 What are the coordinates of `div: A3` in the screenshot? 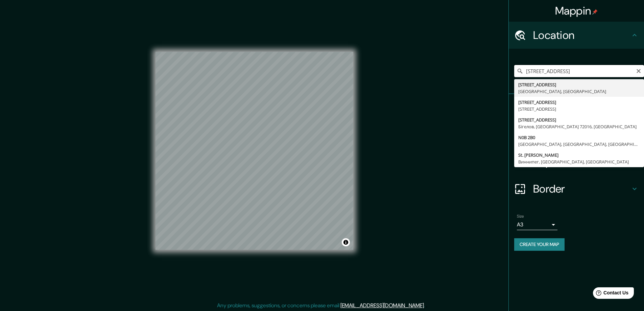 It's located at (537, 225).